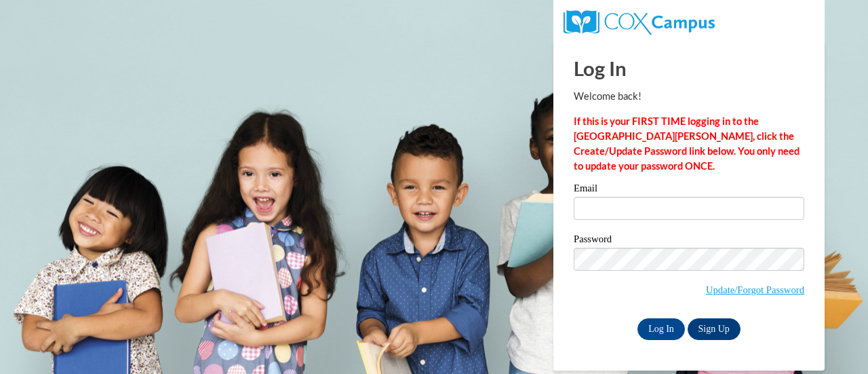  I want to click on input: Log In, so click(661, 329).